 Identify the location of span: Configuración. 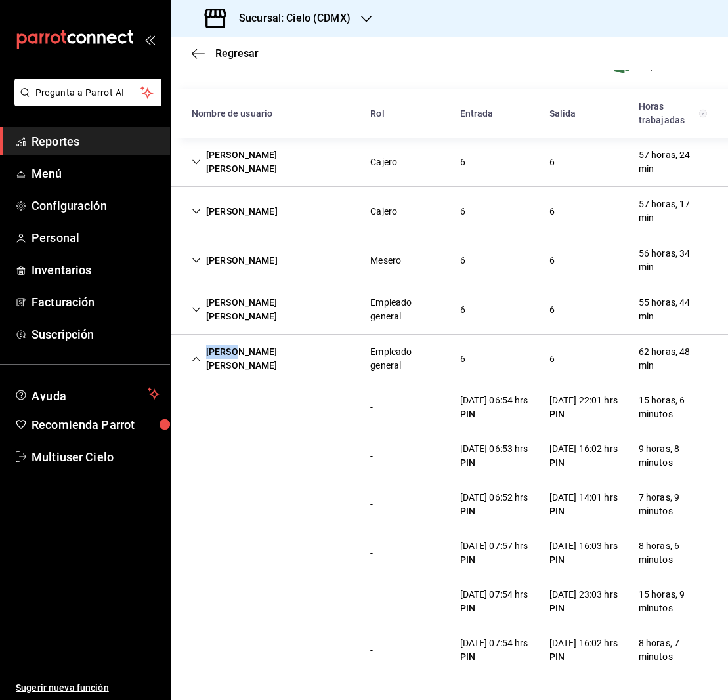
(95, 205).